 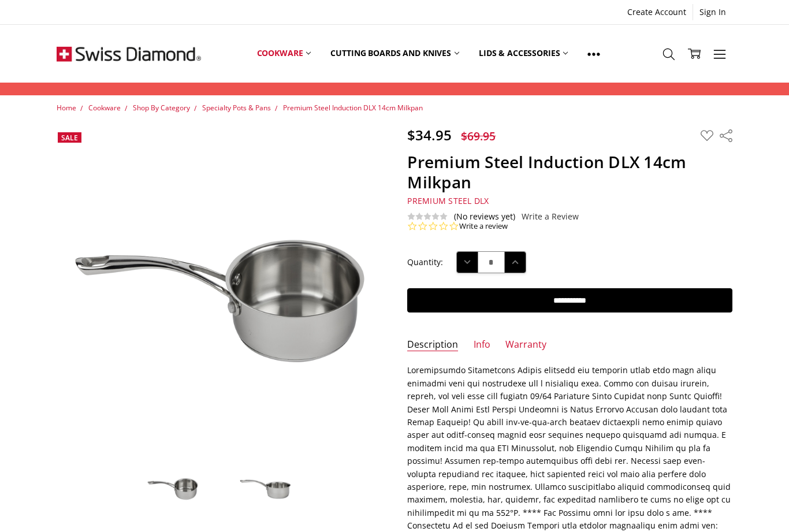 I want to click on a: Cutting boards and knives, so click(x=394, y=53).